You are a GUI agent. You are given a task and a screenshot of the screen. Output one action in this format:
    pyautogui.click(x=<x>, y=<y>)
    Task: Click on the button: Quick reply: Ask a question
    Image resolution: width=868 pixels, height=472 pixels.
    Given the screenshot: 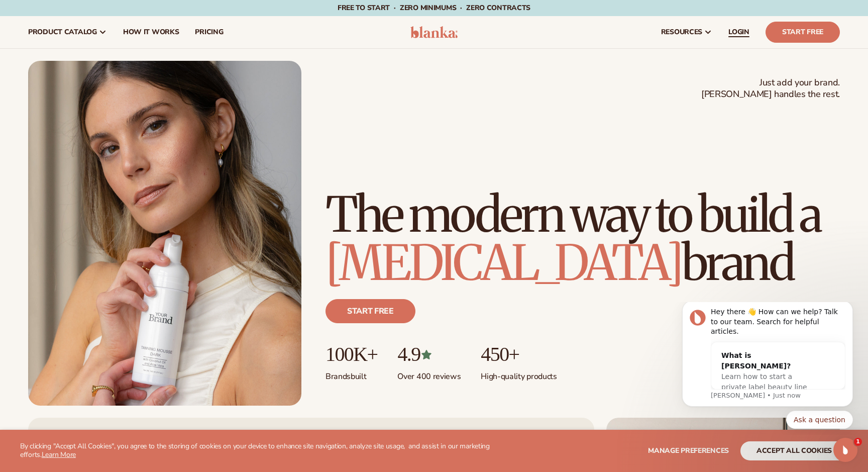 What is the action you would take?
    pyautogui.click(x=153, y=118)
    